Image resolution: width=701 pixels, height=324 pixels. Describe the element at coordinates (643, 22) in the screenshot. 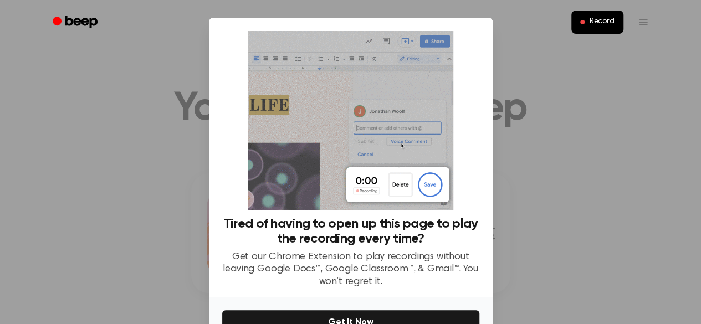

I see `button: Open menu` at that location.